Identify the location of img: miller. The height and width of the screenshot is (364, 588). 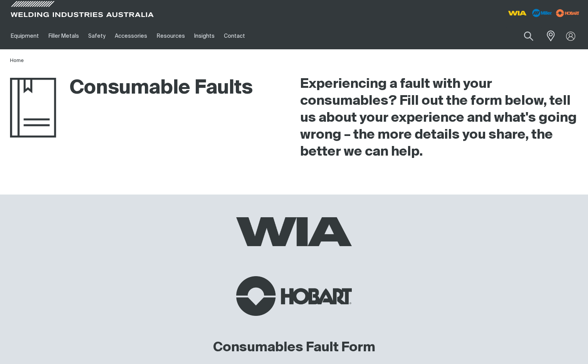
(567, 13).